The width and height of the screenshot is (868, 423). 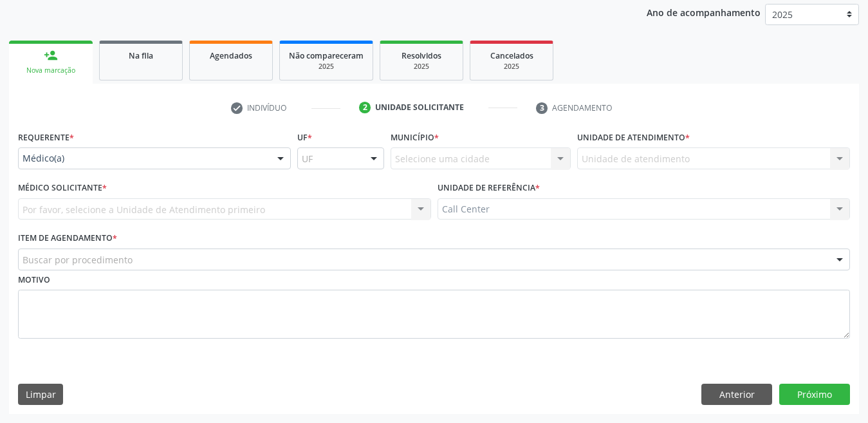 I want to click on div: Nova marcação, so click(x=51, y=70).